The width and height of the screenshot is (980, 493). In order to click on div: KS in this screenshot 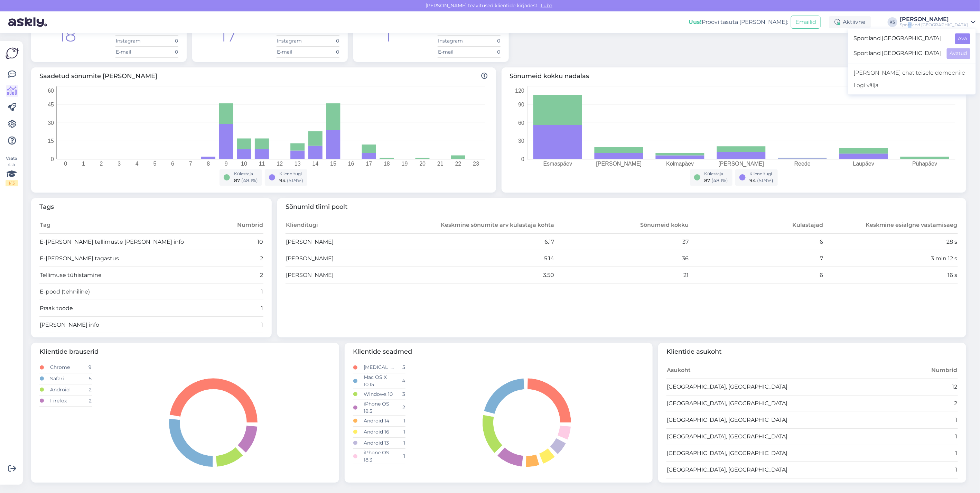, I will do `click(893, 22)`.